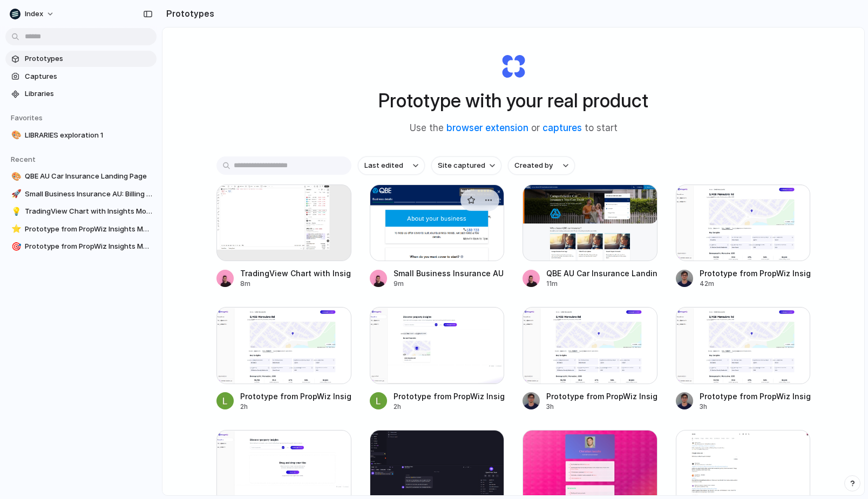  What do you see at coordinates (561, 128) in the screenshot?
I see `a: captures` at bounding box center [561, 128].